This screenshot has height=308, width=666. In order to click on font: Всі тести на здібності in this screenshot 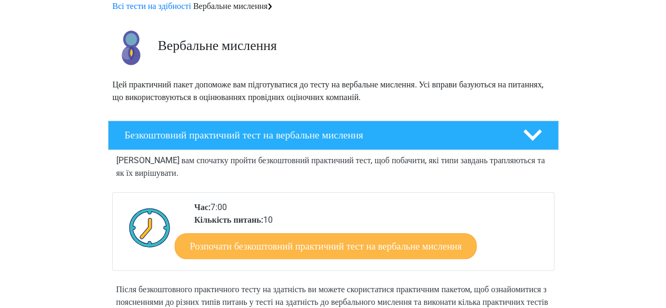, I will do `click(152, 6)`.